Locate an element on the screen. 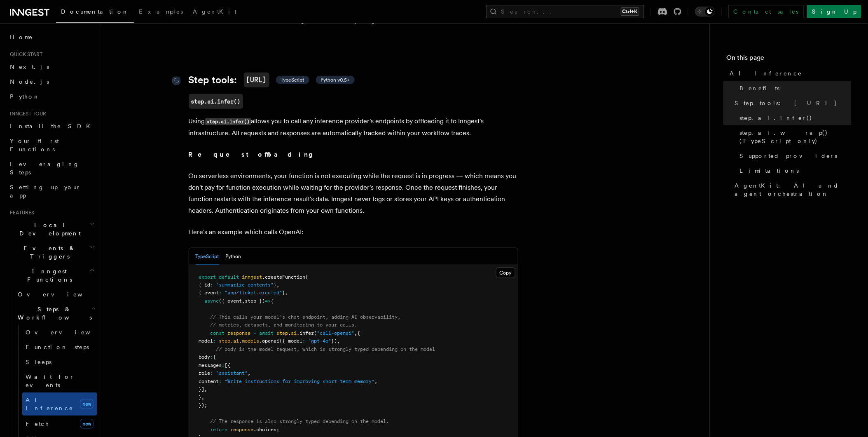  span: Local Development is located at coordinates (49, 230).